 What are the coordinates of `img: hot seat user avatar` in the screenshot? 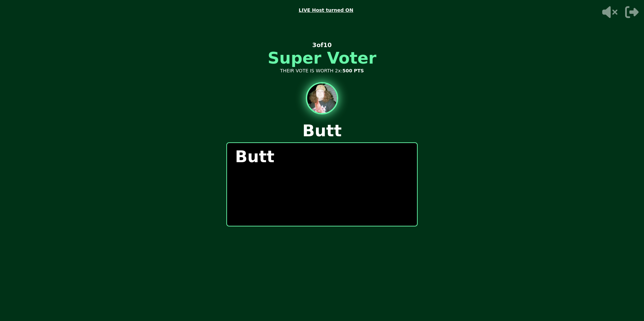 It's located at (322, 98).